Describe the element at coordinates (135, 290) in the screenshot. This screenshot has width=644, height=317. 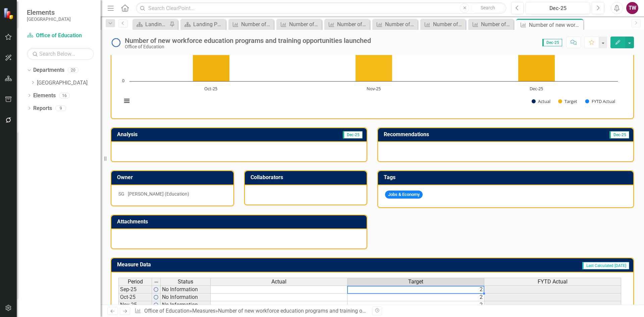
I see `td: Sep-25` at that location.